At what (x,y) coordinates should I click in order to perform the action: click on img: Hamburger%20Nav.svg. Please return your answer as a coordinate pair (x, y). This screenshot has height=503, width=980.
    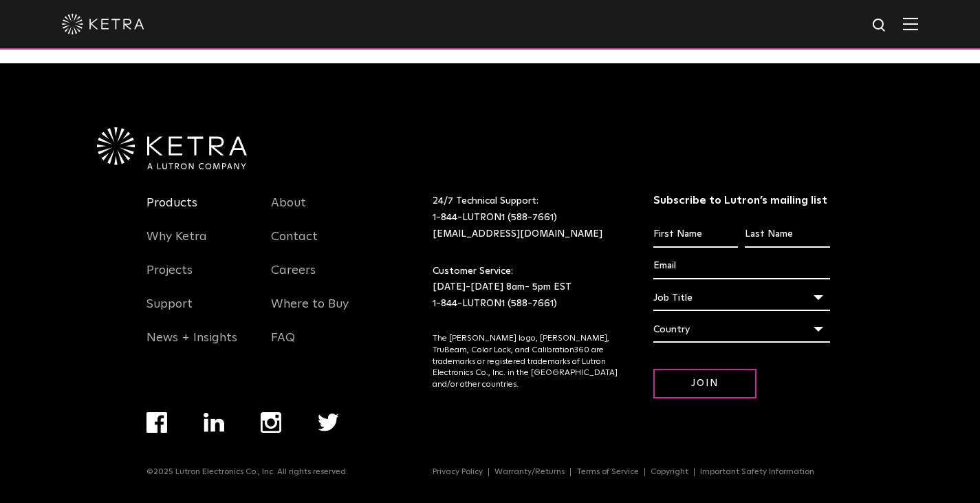
    Looking at the image, I should click on (911, 24).